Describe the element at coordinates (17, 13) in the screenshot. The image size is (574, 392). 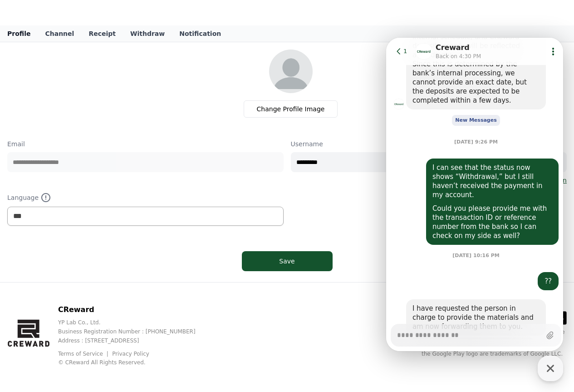
I see `button: 1` at that location.